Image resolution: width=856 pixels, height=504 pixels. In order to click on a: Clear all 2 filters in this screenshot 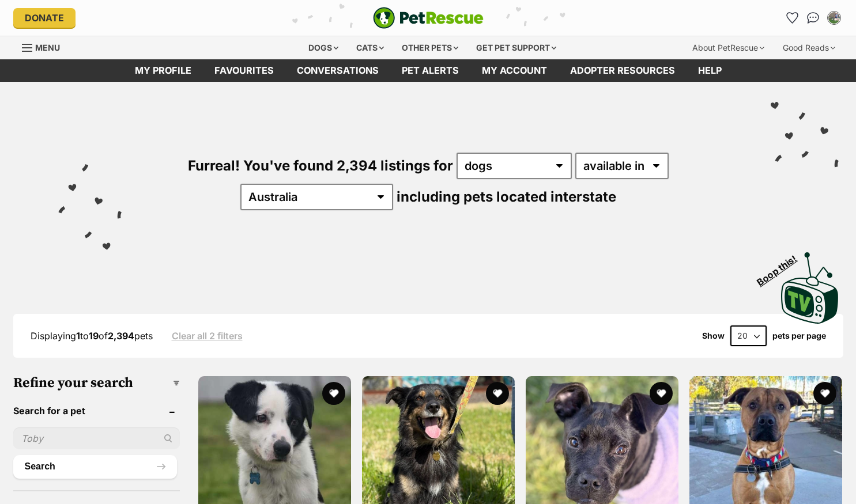, I will do `click(207, 336)`.